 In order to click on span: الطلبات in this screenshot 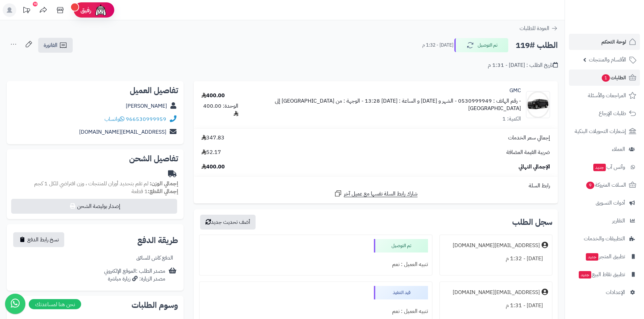, I will do `click(614, 78)`.